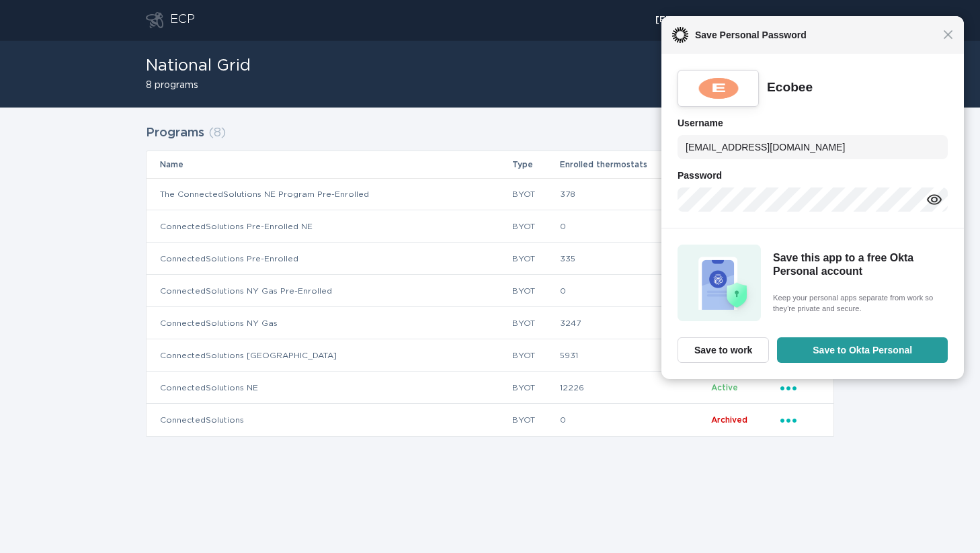  What do you see at coordinates (490, 291) in the screenshot?
I see `tr: 71bff441ba7b486eae65bfd2c377112a` at bounding box center [490, 291].